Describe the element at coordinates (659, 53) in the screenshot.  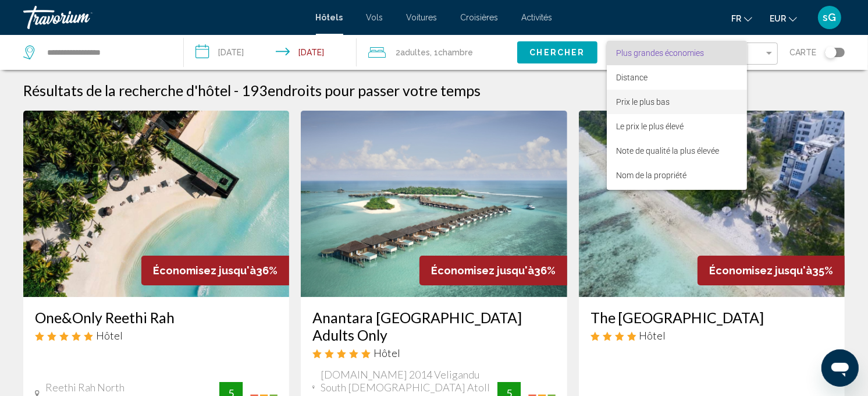
I see `span: Plus grandes économies` at that location.